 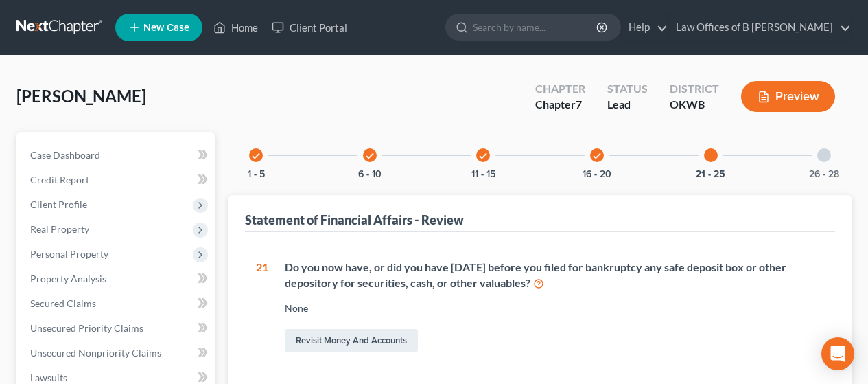 I want to click on span: 7, so click(x=579, y=103).